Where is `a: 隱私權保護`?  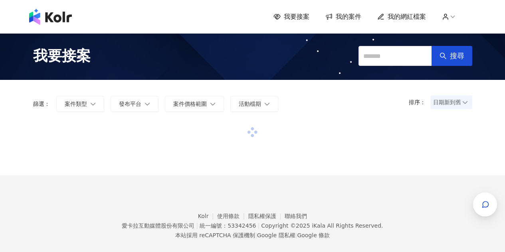 a: 隱私權保護 is located at coordinates (267, 216).